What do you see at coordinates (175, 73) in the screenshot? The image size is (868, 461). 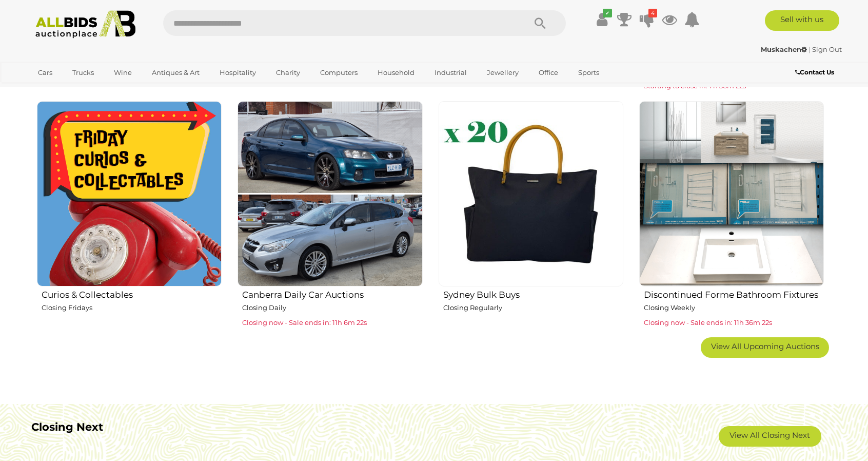 I see `a: Antiques & Art` at bounding box center [175, 73].